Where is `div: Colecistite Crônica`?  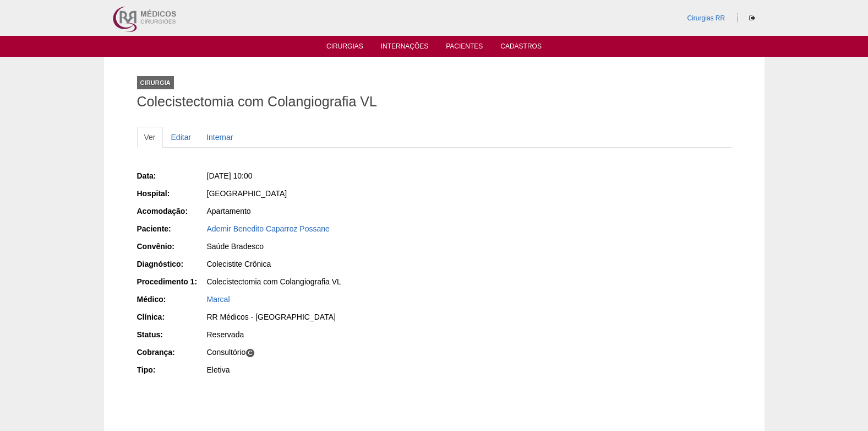
div: Colecistite Crônica is located at coordinates (317, 264).